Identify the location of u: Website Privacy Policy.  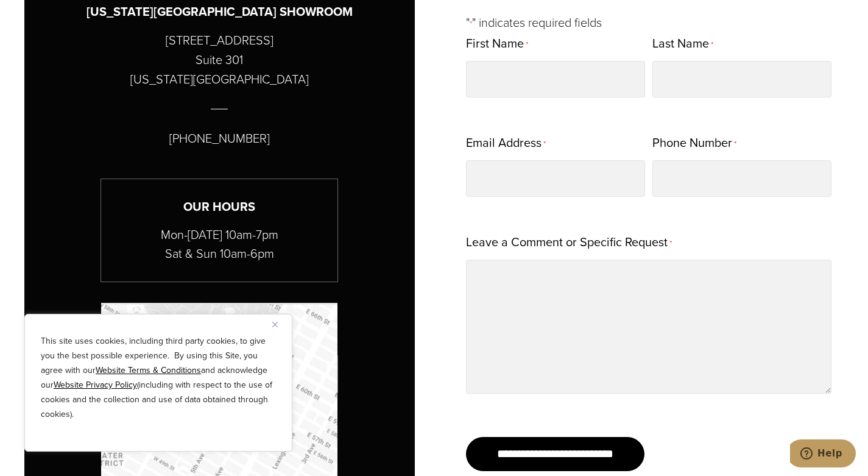
(95, 385).